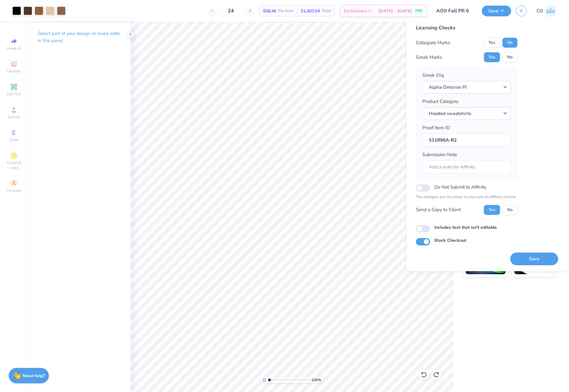 The width and height of the screenshot is (569, 392). Describe the element at coordinates (467, 197) in the screenshot. I see `p: The changes are too minor to warrant an Affinity review.` at that location.